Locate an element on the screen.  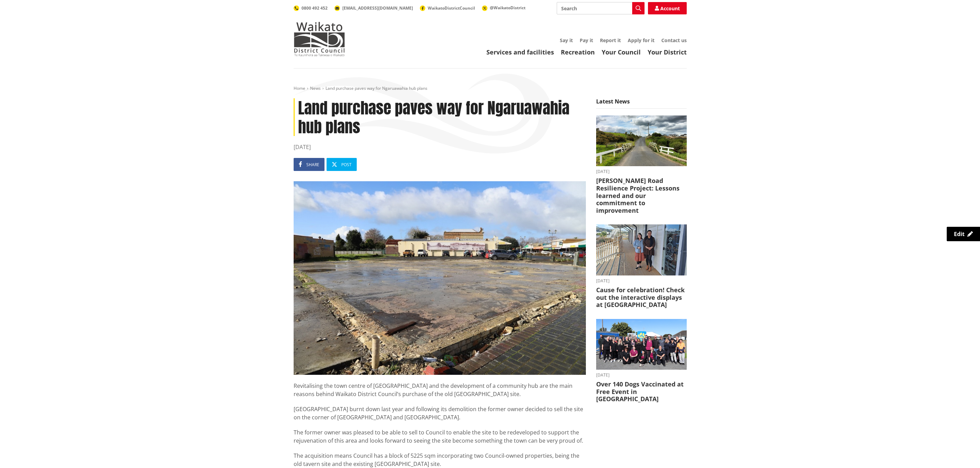
span: WaikatoDistrictCouncil is located at coordinates (451, 8).